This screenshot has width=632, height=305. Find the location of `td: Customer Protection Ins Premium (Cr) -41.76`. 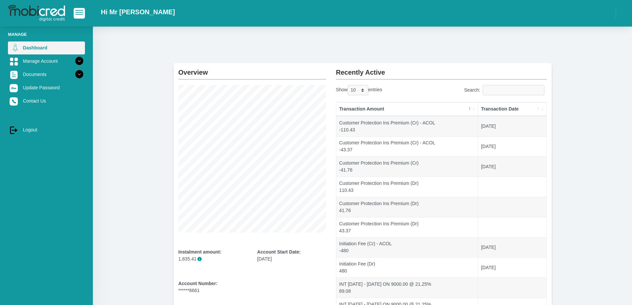

td: Customer Protection Ins Premium (Cr) -41.76 is located at coordinates (408, 166).